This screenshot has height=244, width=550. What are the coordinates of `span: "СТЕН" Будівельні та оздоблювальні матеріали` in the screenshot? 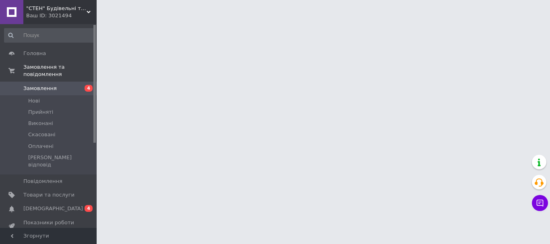 It's located at (56, 8).